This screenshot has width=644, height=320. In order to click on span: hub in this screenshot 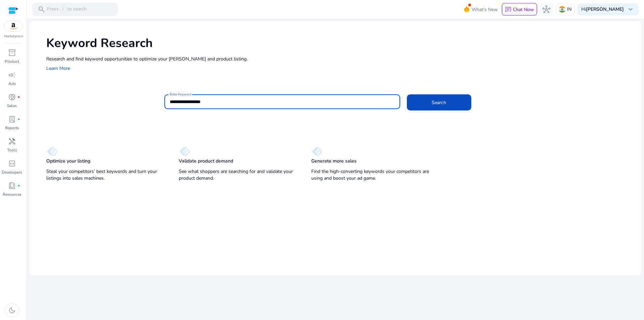, I will do `click(546, 9)`.